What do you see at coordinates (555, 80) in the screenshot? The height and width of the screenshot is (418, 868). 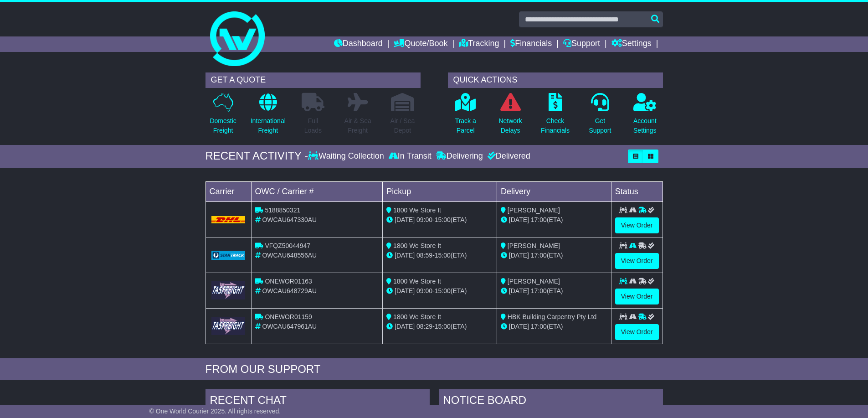 I see `div: QUICK ACTIONS` at bounding box center [555, 80].